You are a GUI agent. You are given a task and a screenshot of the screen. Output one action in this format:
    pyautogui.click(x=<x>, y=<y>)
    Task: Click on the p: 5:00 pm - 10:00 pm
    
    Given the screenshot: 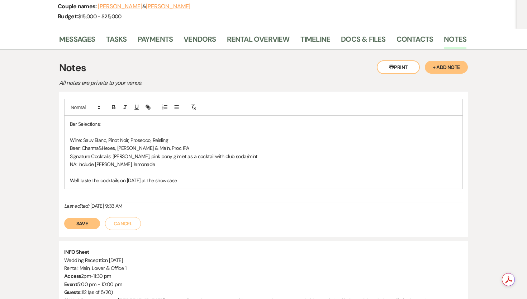 What is the action you would take?
    pyautogui.click(x=264, y=284)
    